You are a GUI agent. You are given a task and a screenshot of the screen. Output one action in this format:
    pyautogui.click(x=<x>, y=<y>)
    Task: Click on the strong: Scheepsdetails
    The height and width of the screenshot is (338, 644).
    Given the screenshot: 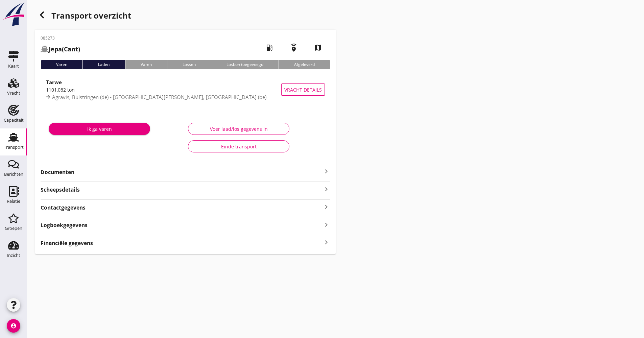 What is the action you would take?
    pyautogui.click(x=60, y=189)
    